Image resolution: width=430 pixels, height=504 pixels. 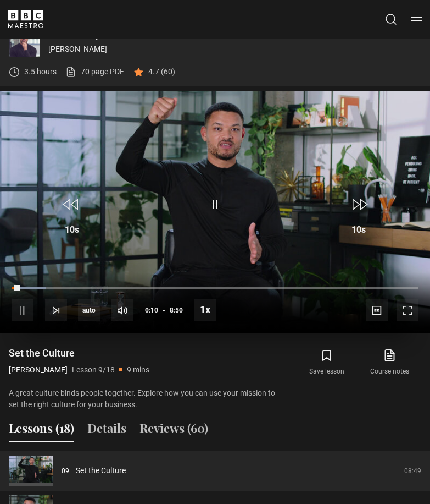 I want to click on button: Mute, so click(x=123, y=310).